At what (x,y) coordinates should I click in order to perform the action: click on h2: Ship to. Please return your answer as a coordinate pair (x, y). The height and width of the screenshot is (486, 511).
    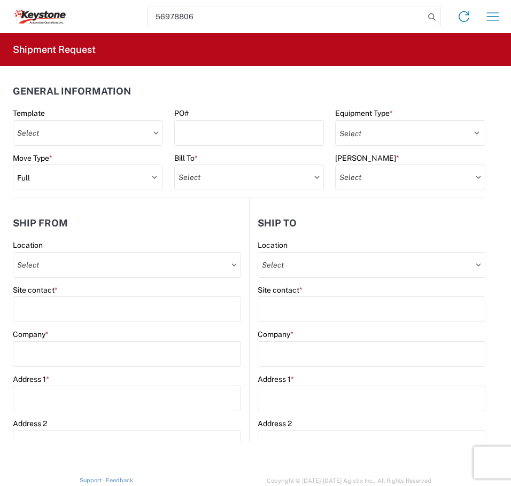
    Looking at the image, I should click on (277, 223).